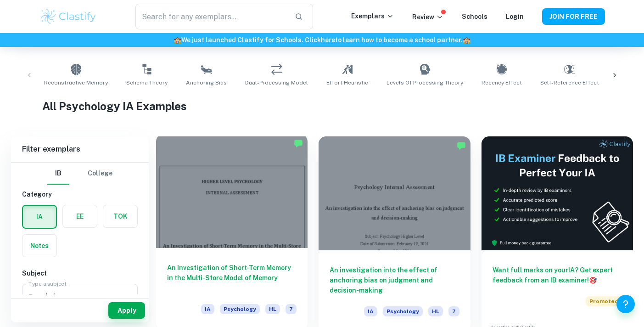 The height and width of the screenshot is (327, 644). What do you see at coordinates (394, 281) in the screenshot?
I see `h6: An investigation into the effect of anchoring bias on judgment and decision-making` at bounding box center [394, 281].